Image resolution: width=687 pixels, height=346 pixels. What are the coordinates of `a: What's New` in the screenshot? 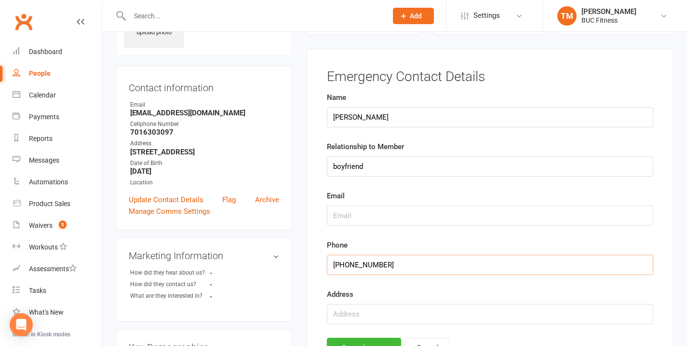 It's located at (57, 312).